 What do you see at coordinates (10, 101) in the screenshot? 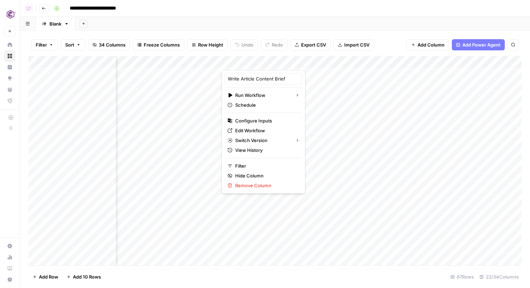
I see `a: Flightpath` at bounding box center [10, 101].